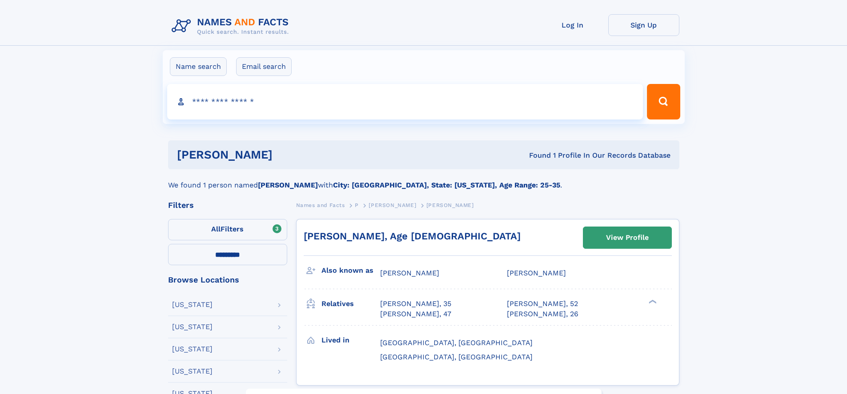 This screenshot has height=394, width=847. Describe the element at coordinates (232, 26) in the screenshot. I see `img: Logo Names and Facts` at that location.